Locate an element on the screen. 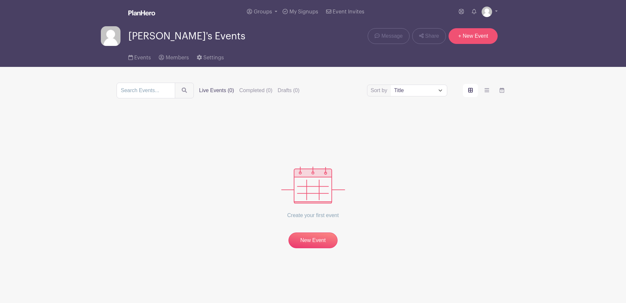 Image resolution: width=626 pixels, height=303 pixels. span: Message is located at coordinates (392, 36).